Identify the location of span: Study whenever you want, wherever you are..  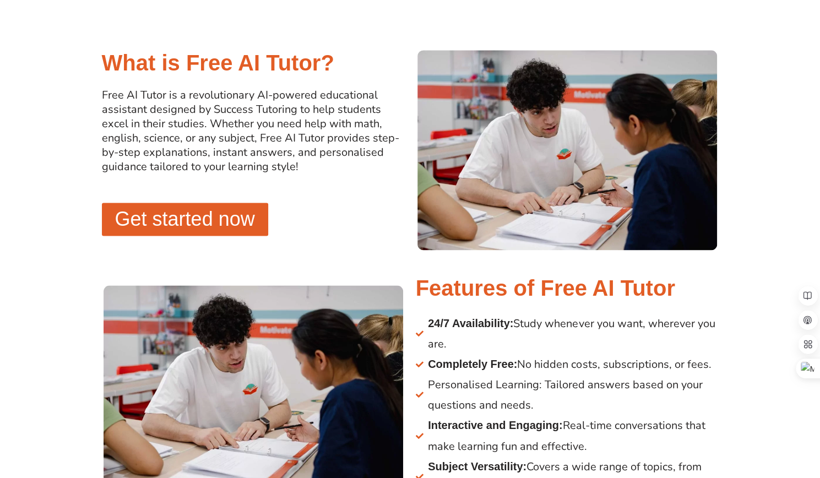
(572, 334).